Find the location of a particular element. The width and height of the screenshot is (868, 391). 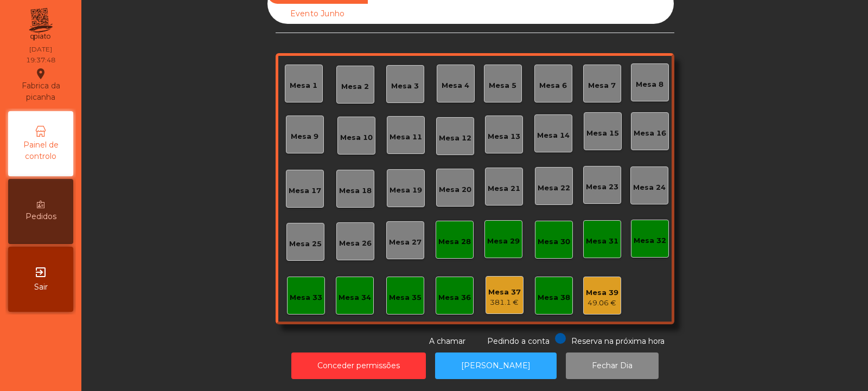

div: Mesa 3 is located at coordinates (405, 86).